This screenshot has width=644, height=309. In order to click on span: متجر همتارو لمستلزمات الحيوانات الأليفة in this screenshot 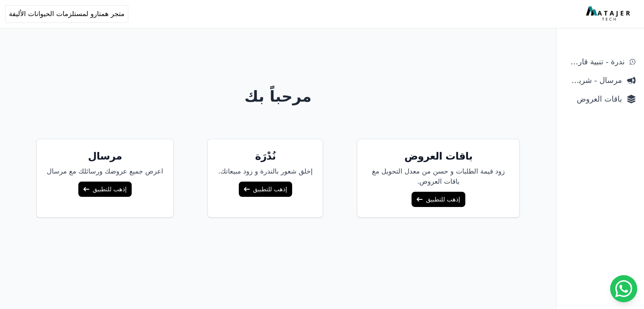, I will do `click(66, 14)`.